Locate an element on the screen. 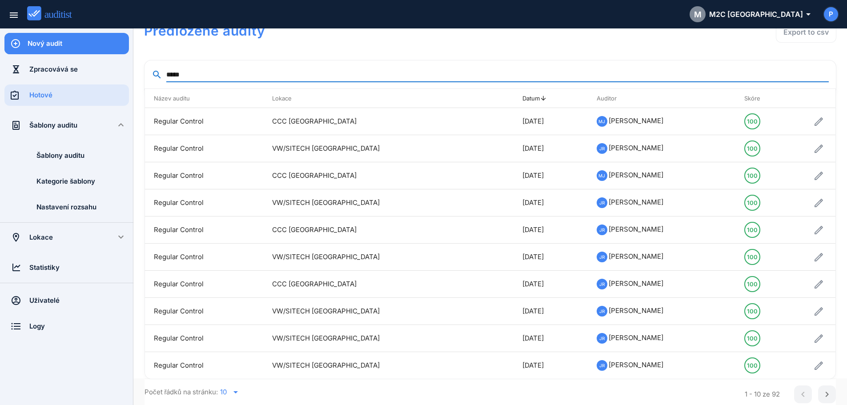 The image size is (847, 405). i: search is located at coordinates (157, 75).